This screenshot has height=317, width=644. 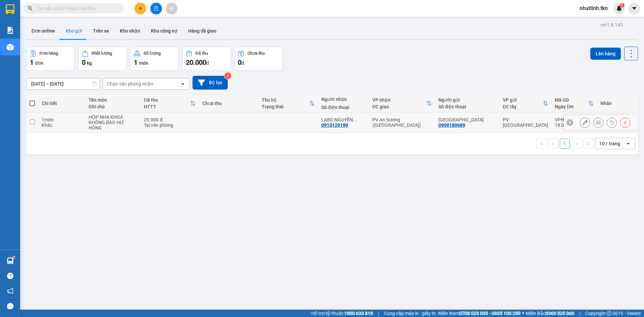 What do you see at coordinates (206, 59) in the screenshot?
I see `button: Đã thu20.000đ` at bounding box center [206, 59].